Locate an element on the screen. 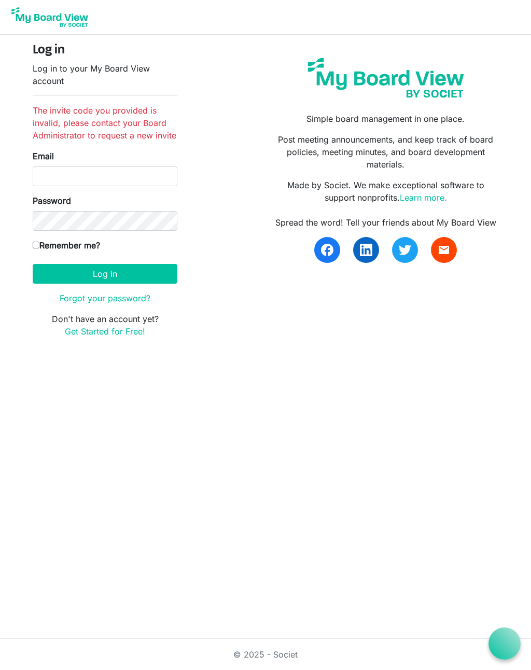 The image size is (531, 670). span: email is located at coordinates (444, 250).